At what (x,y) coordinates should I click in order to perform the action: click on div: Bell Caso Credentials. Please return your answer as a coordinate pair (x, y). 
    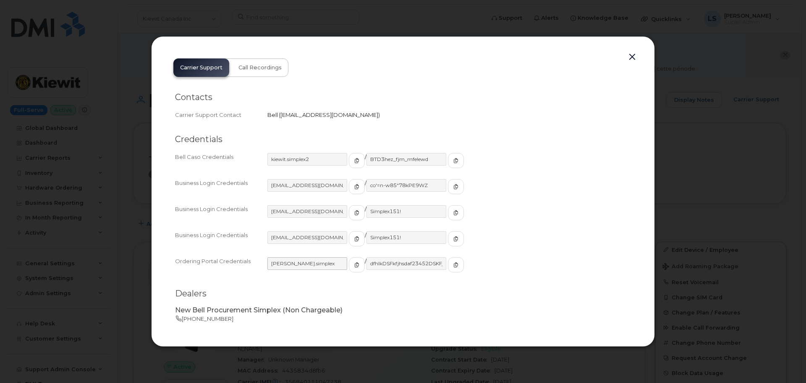
    Looking at the image, I should click on (221, 164).